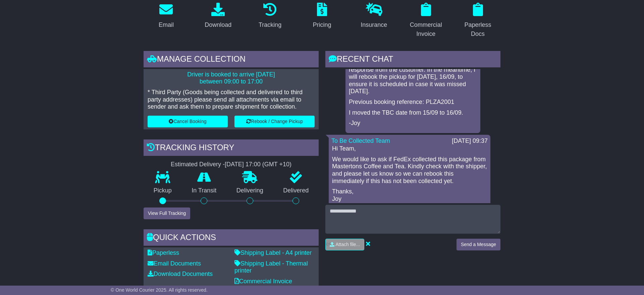 The height and width of the screenshot is (295, 644). What do you see at coordinates (413, 74) in the screenshot?
I see `p: I have submitted an inquiry to FedEx to confirm the status of the collection while we await a res...` at bounding box center [413, 74].